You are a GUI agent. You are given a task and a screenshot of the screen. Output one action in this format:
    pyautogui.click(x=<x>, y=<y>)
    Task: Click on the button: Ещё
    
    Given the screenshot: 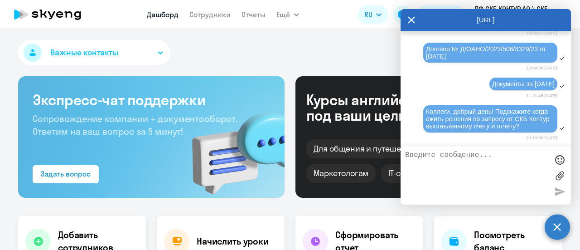 What is the action you would take?
    pyautogui.click(x=288, y=15)
    